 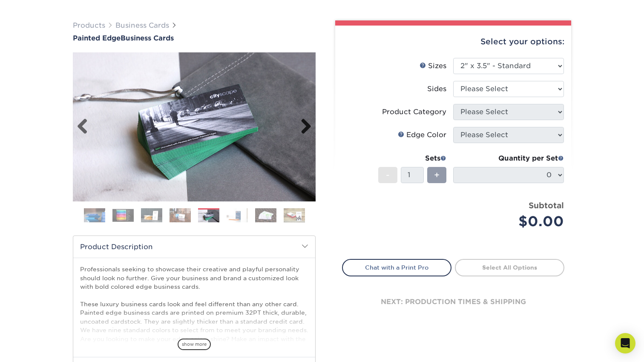 What do you see at coordinates (453, 302) in the screenshot?
I see `div: next: production times & shipping` at bounding box center [453, 302].